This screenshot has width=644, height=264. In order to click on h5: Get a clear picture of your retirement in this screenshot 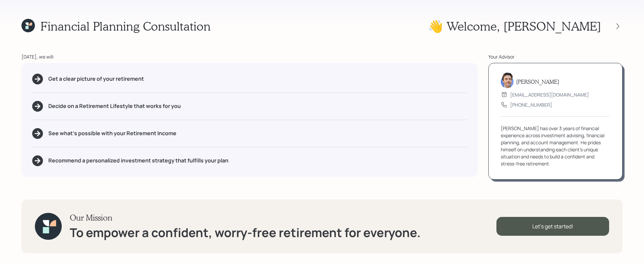, I will do `click(96, 78)`.